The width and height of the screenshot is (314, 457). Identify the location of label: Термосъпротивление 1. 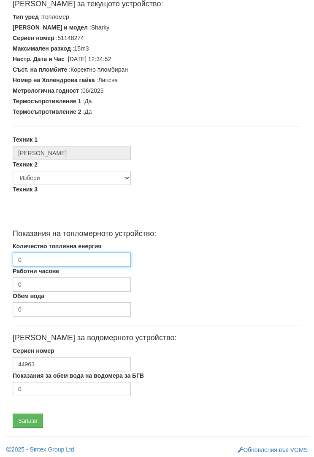
(47, 101).